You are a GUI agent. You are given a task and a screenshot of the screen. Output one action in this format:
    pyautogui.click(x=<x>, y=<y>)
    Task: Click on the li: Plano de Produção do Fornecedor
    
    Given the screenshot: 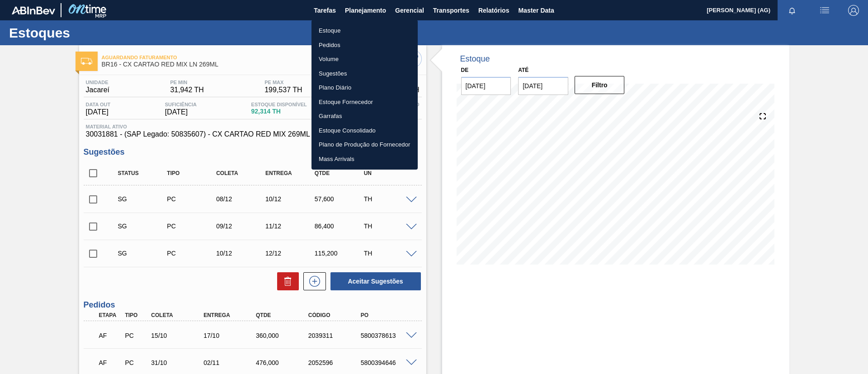 What is the action you would take?
    pyautogui.click(x=364, y=144)
    